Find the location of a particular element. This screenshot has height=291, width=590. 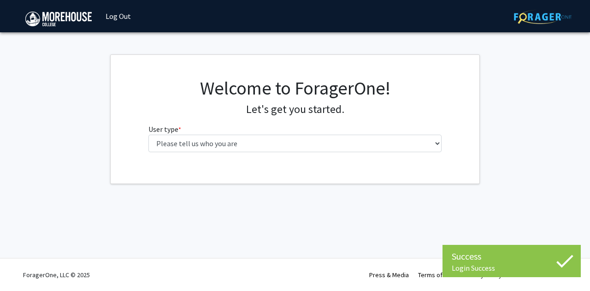

a: Terms of Use is located at coordinates (436, 275).